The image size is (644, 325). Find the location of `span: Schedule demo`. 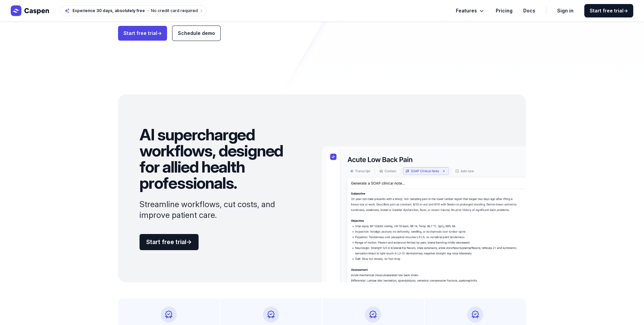

span: Schedule demo is located at coordinates (197, 33).